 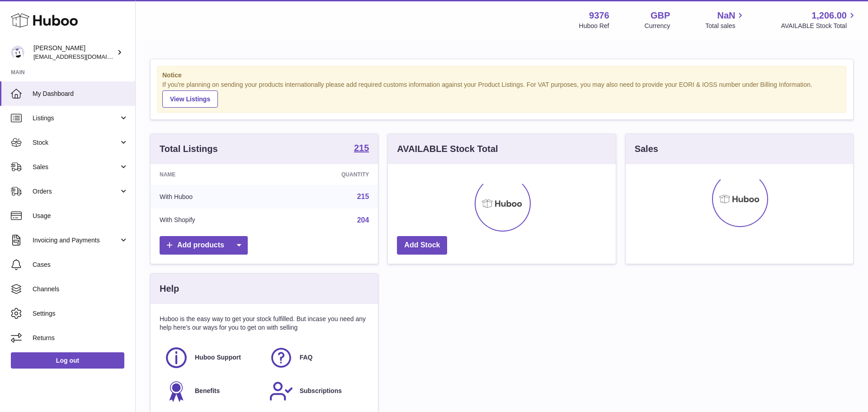 What do you see at coordinates (325, 174) in the screenshot?
I see `th: Quantity` at bounding box center [325, 174].